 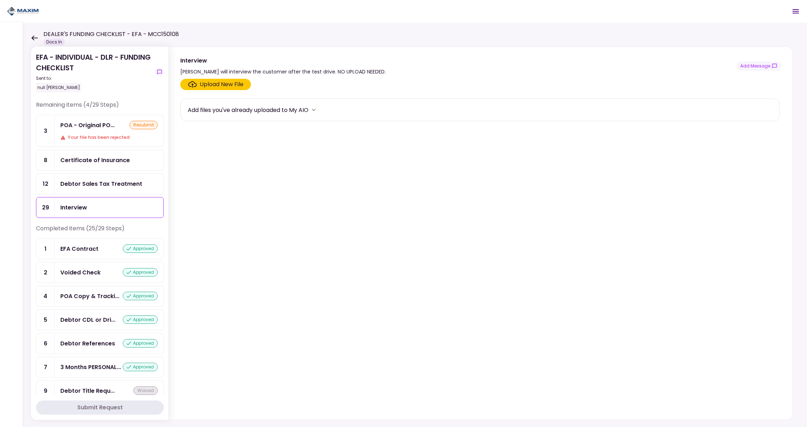 I want to click on div: Certificate of Insurance, so click(x=95, y=160).